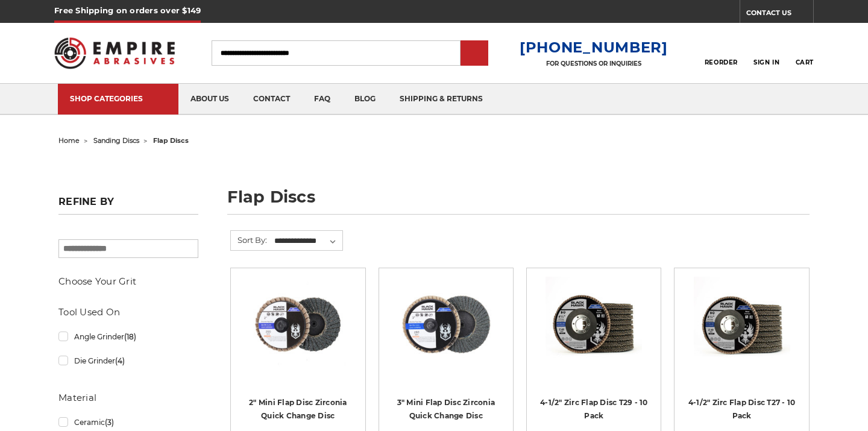 The image size is (868, 431). Describe the element at coordinates (129, 361) in the screenshot. I see `a: Die Grinder(4)` at that location.